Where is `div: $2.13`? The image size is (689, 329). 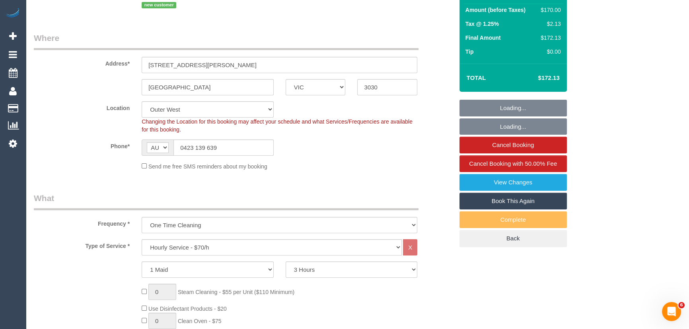
div: $2.13 is located at coordinates (549, 24).